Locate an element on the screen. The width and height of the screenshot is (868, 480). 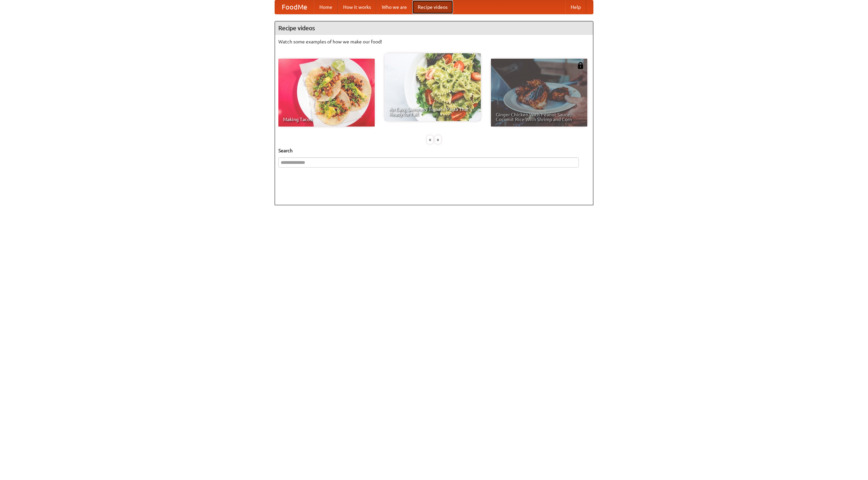
h5: Search is located at coordinates (434, 151).